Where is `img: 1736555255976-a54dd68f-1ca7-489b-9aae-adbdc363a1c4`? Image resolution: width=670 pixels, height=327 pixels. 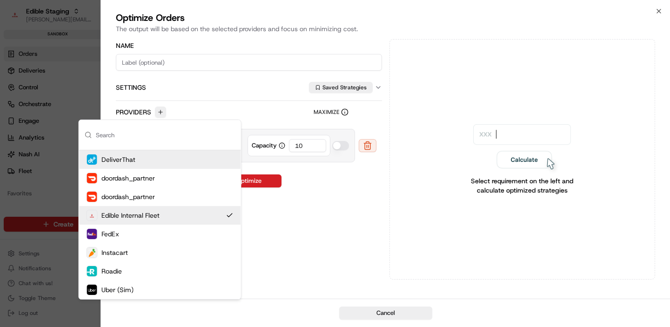 img: 1736555255976-a54dd68f-1ca7-489b-9aae-adbdc363a1c4 is located at coordinates (18, 97).